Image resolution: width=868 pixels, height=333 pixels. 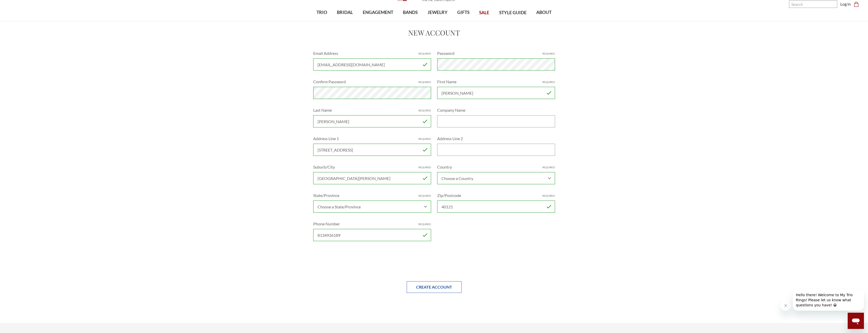 I want to click on label: Company Name, so click(x=496, y=110).